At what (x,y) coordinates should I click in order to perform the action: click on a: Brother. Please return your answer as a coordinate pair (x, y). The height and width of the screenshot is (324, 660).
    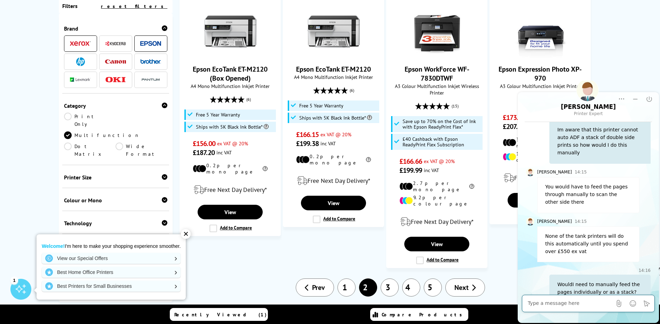
    Looking at the image, I should click on (151, 62).